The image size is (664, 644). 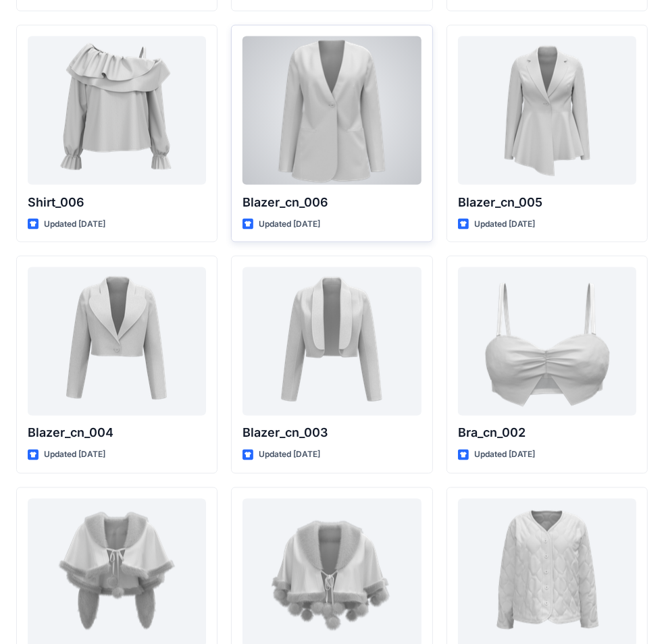 I want to click on p: Blazer_cn_006, so click(x=332, y=203).